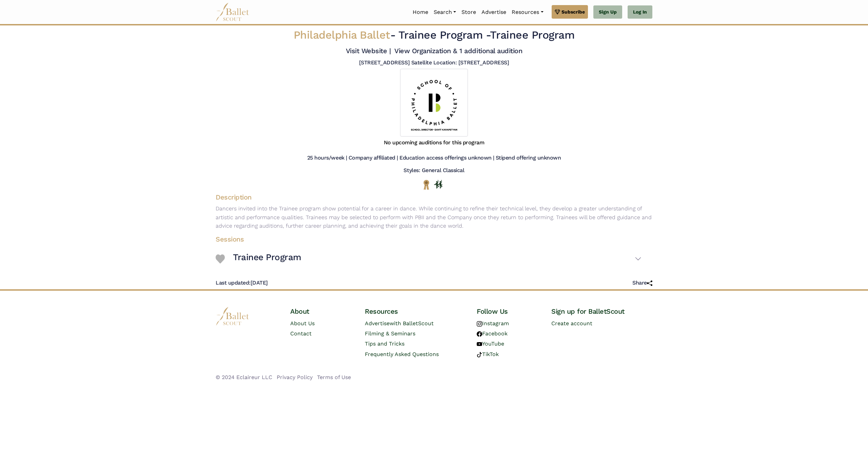 This screenshot has width=868, height=458. What do you see at coordinates (444, 35) in the screenshot?
I see `span: Trainee Program -` at bounding box center [444, 35].